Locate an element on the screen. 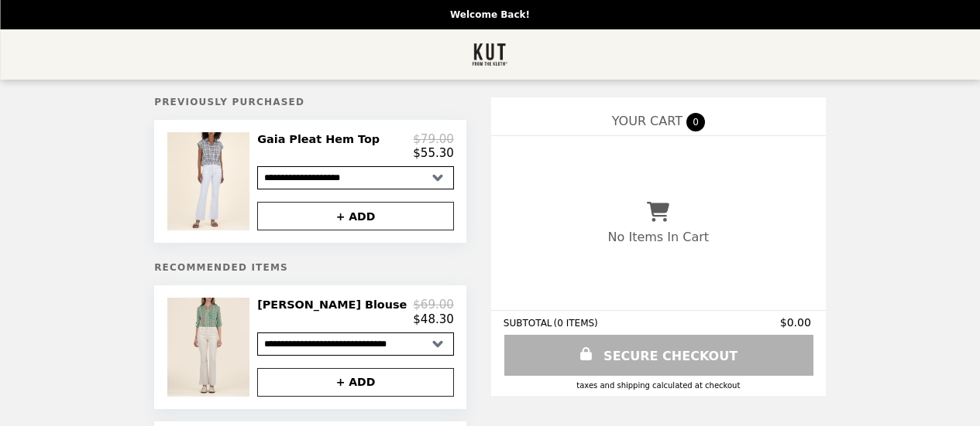 The width and height of the screenshot is (980, 426). p: $48.30 is located at coordinates (433, 320).